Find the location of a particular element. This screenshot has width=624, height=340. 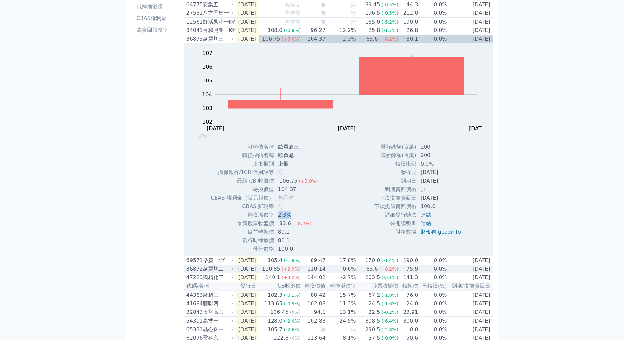

div: 84041 is located at coordinates (194, 30).